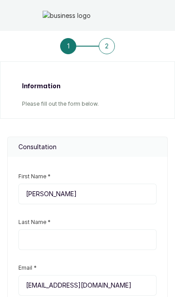  Describe the element at coordinates (87, 147) in the screenshot. I see `p: Consultation` at that location.